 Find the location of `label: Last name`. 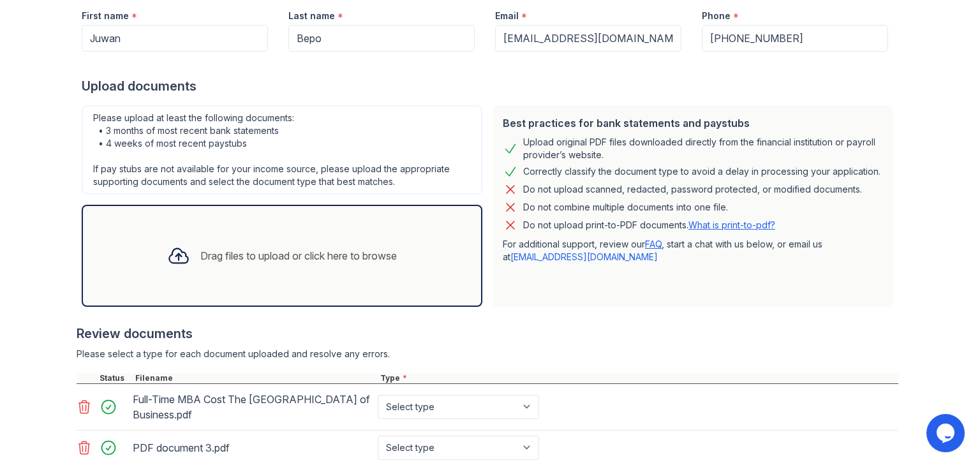

label: Last name is located at coordinates (312, 16).